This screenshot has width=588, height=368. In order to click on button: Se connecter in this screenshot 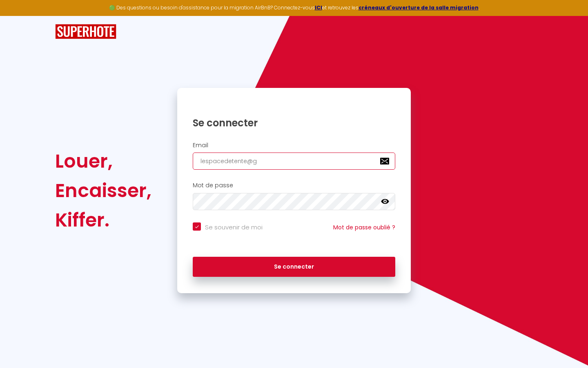, I will do `click(294, 267)`.